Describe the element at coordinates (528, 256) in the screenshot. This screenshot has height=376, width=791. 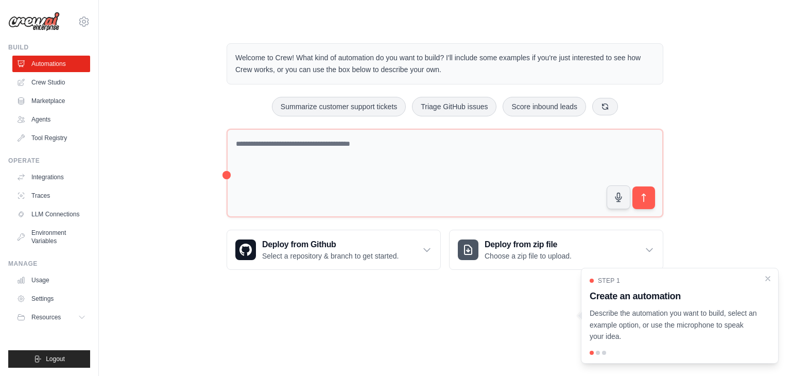
I see `p: Choose a zip file to upload.` at that location.